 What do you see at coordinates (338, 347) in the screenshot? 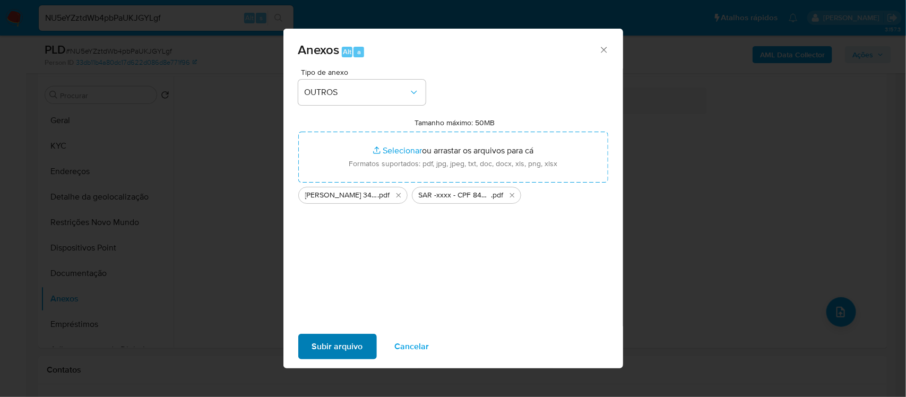
I see `span: Subir arquivo` at bounding box center [338, 347].